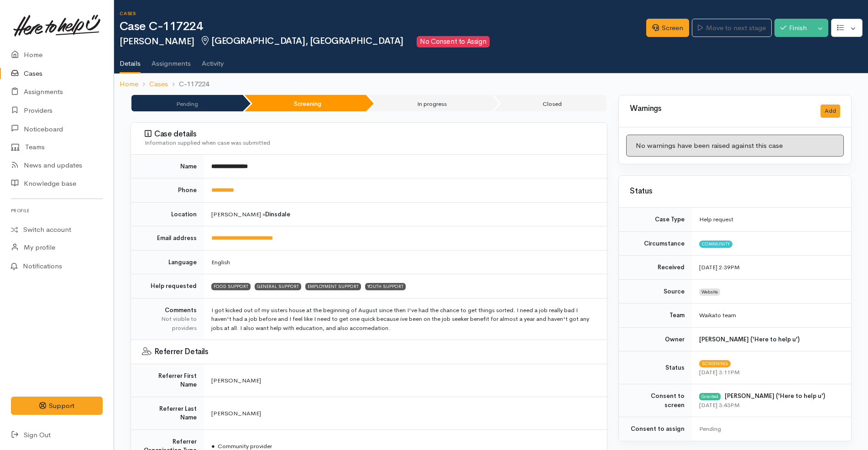 The height and width of the screenshot is (450, 868). I want to click on td: Source, so click(655, 291).